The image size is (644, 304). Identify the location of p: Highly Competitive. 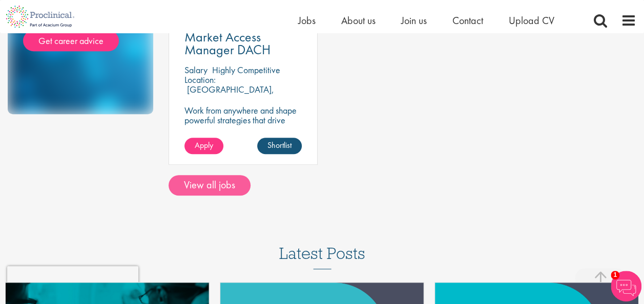
(246, 70).